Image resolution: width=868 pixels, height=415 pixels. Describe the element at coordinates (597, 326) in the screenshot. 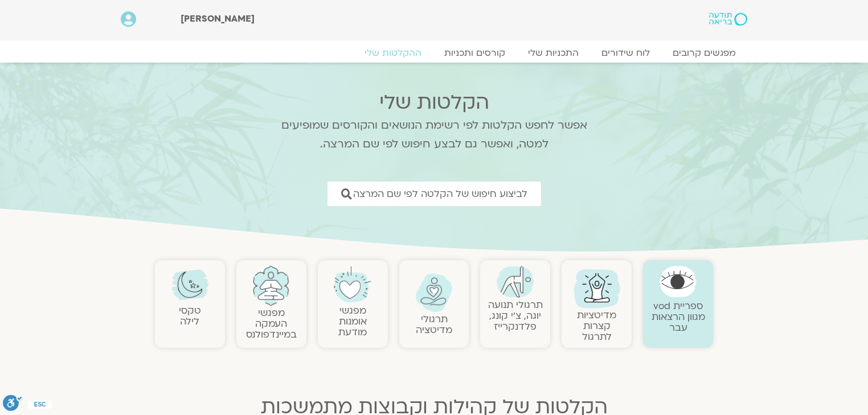

I see `a: מדיטציות קצרות לתרגול` at that location.